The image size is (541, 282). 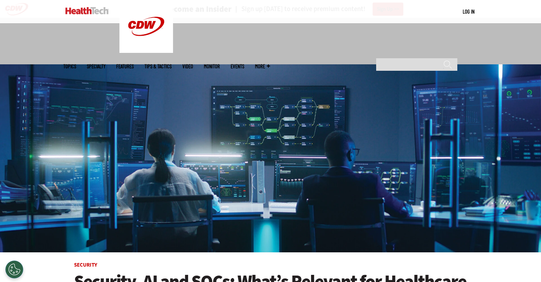 What do you see at coordinates (125, 66) in the screenshot?
I see `a: Features` at bounding box center [125, 66].